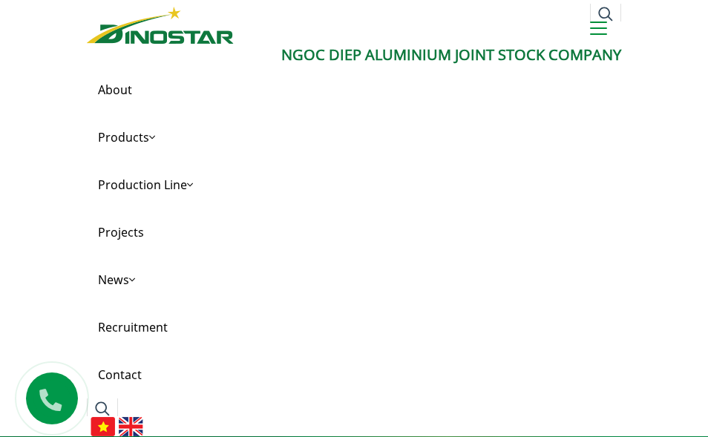 The width and height of the screenshot is (708, 437). I want to click on a: News, so click(354, 280).